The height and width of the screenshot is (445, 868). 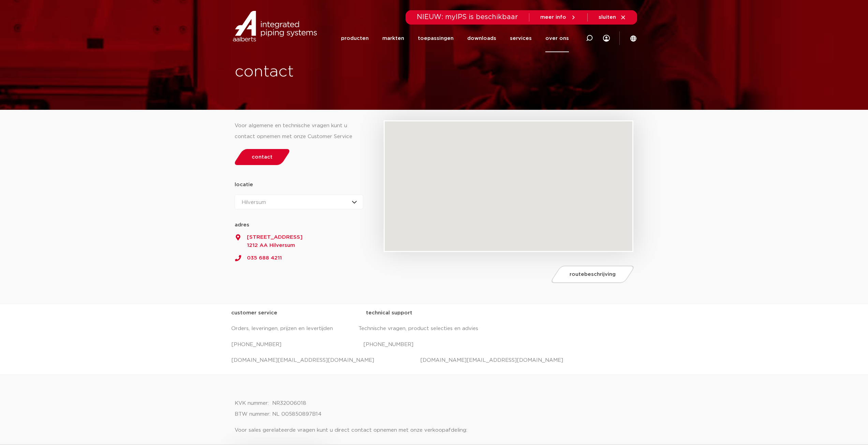 What do you see at coordinates (612, 17) in the screenshot?
I see `a: sluiten` at bounding box center [612, 17].